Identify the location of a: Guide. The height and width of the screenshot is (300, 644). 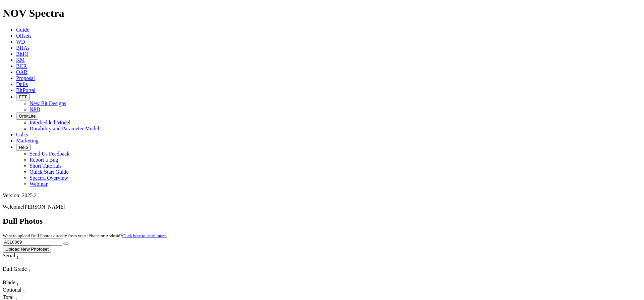
(23, 30).